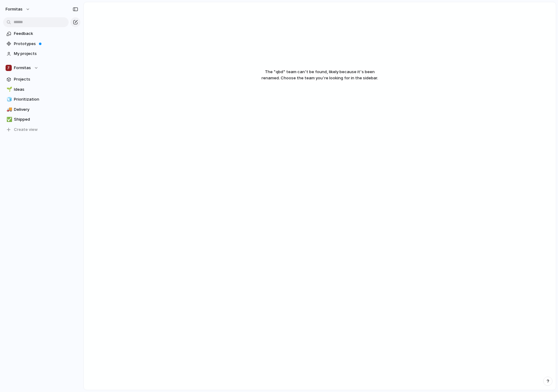 This screenshot has height=392, width=558. I want to click on span: Prototypes, so click(46, 44).